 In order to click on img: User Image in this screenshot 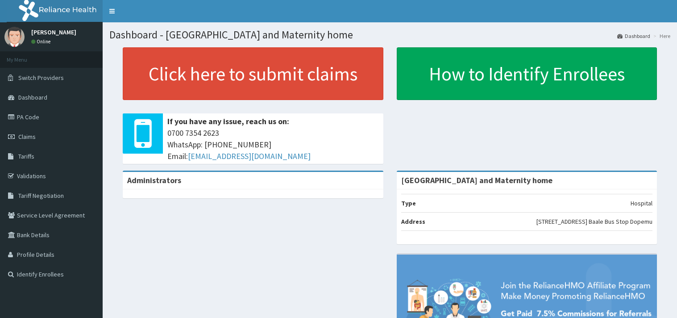, I will do `click(14, 37)`.